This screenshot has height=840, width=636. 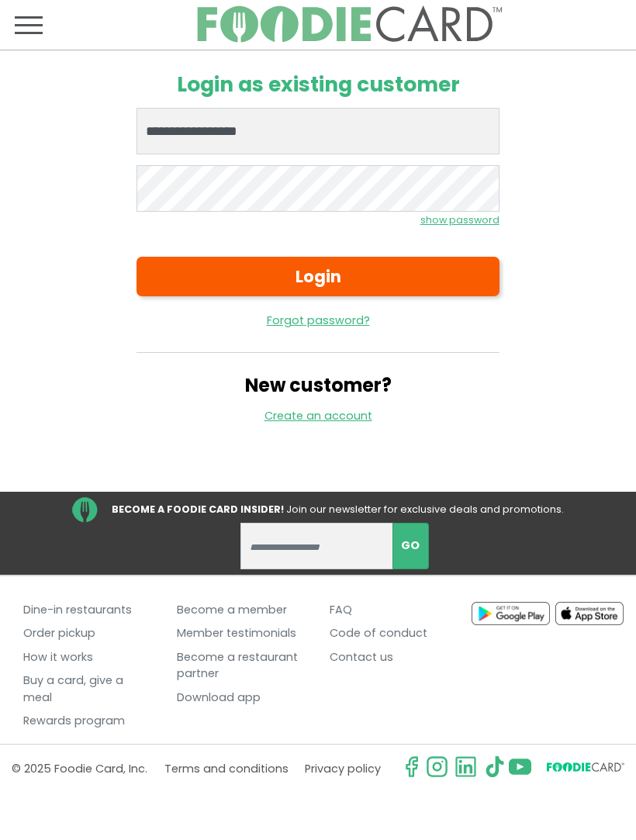 What do you see at coordinates (318, 416) in the screenshot?
I see `a: Create an account` at bounding box center [318, 416].